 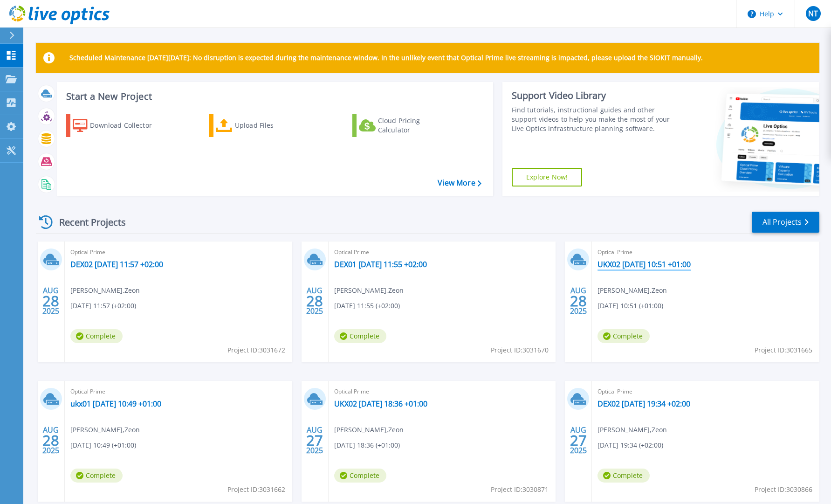 What do you see at coordinates (784, 489) in the screenshot?
I see `span: Project ID: 3030866` at bounding box center [784, 489].